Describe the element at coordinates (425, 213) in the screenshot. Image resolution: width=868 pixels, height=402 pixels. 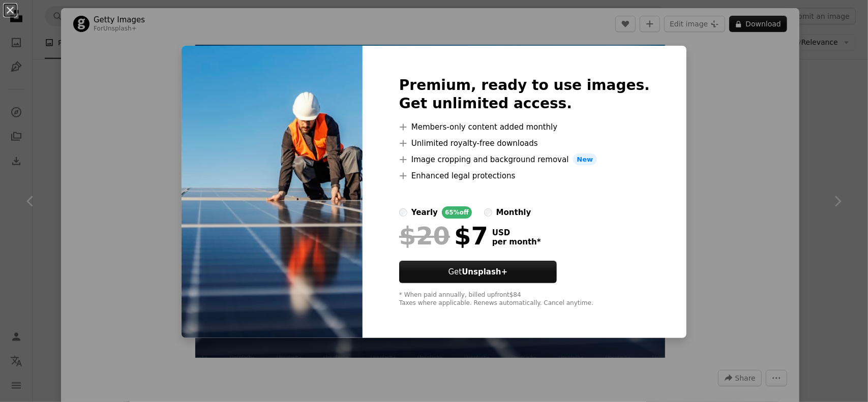
I see `div: yearly` at that location.